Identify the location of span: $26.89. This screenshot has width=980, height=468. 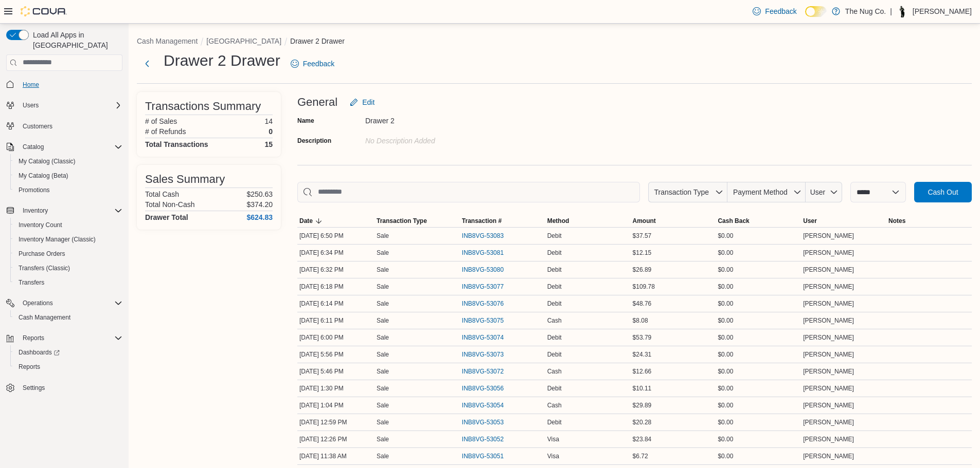
(642, 270).